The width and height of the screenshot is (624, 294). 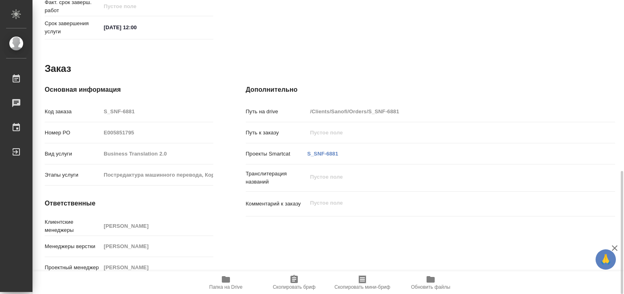 What do you see at coordinates (73, 112) in the screenshot?
I see `p: Код заказа` at bounding box center [73, 112].